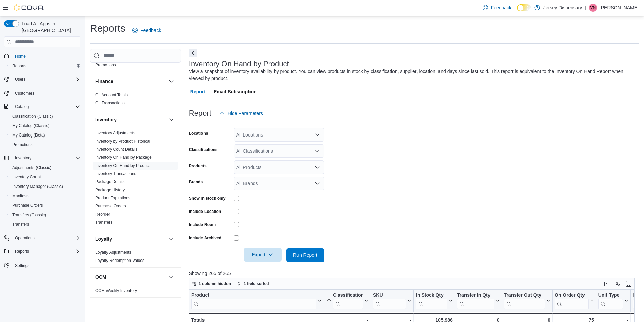  What do you see at coordinates (390, 300) in the screenshot?
I see `div: SKU URL` at bounding box center [390, 300].